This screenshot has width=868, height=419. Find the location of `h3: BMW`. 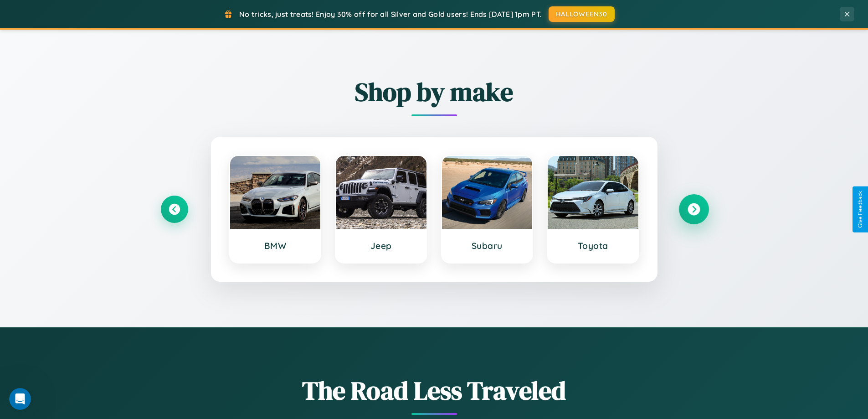

h3: BMW is located at coordinates (275, 246).